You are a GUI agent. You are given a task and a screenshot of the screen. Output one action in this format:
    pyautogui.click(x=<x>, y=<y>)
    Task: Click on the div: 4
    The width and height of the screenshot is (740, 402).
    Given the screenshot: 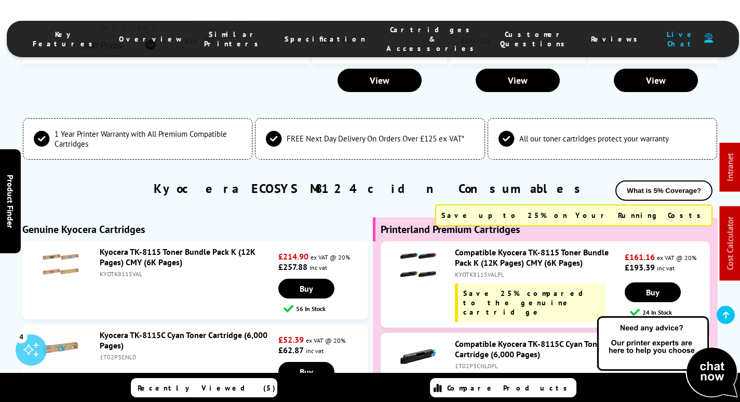 What is the action you would take?
    pyautogui.click(x=21, y=336)
    